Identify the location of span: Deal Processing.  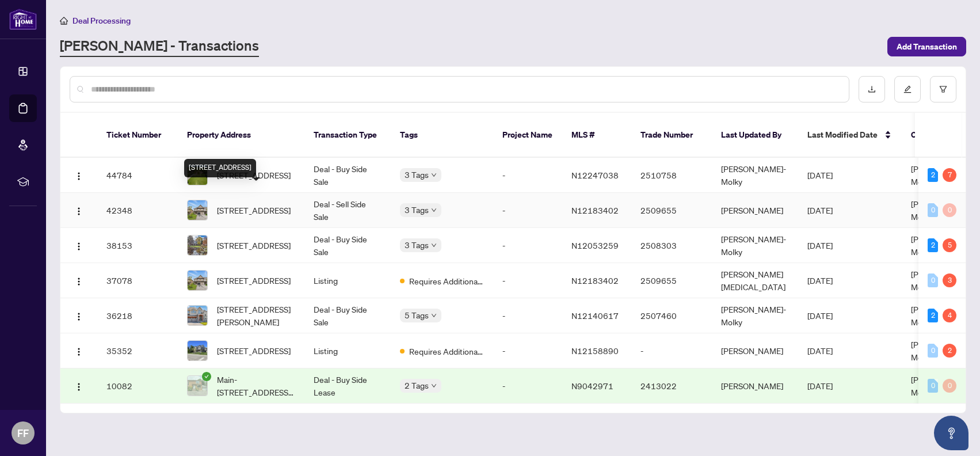
(101, 21).